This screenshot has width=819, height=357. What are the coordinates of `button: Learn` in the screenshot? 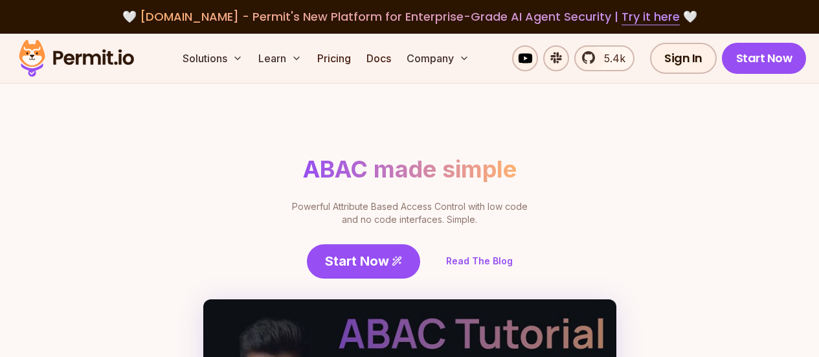 It's located at (280, 58).